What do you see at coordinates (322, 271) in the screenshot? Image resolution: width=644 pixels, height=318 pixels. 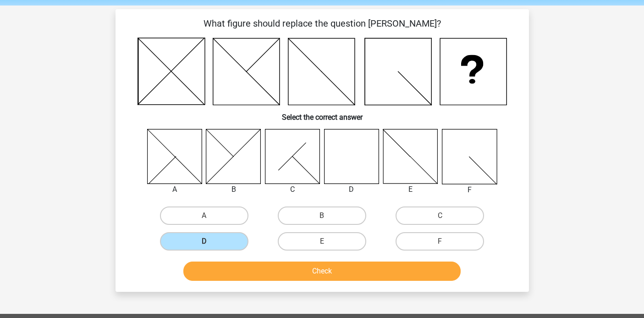 I see `button: Check` at bounding box center [322, 271].